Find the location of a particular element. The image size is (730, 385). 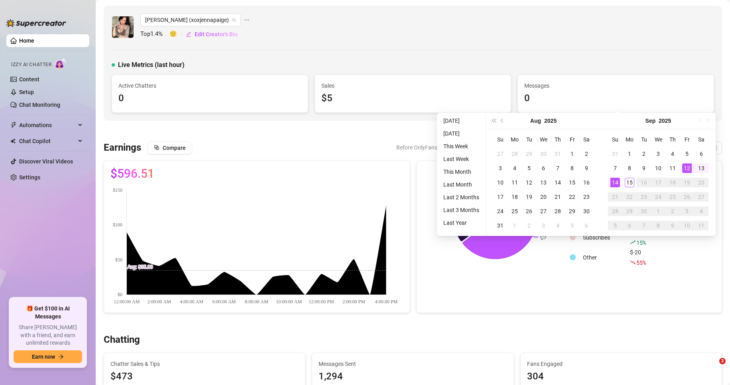

div: 19 is located at coordinates (529, 197).